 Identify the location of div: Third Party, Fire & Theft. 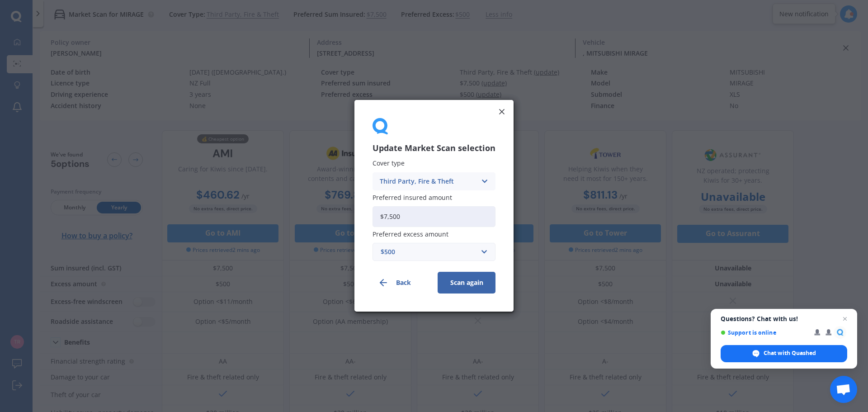
(428, 181).